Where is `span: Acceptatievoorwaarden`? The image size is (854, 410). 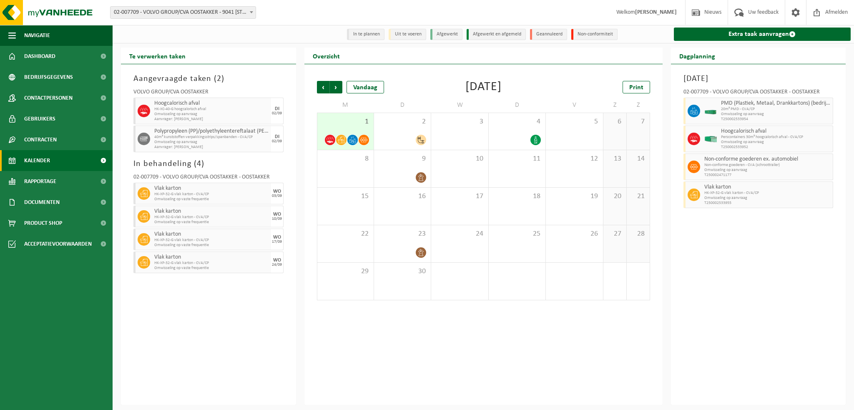
span: Acceptatievoorwaarden is located at coordinates (58, 244).